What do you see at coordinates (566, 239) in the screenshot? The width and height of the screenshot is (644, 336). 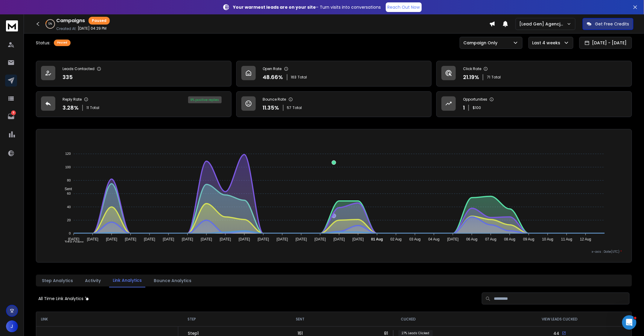 I see `tspan: 11 Aug` at bounding box center [566, 239].